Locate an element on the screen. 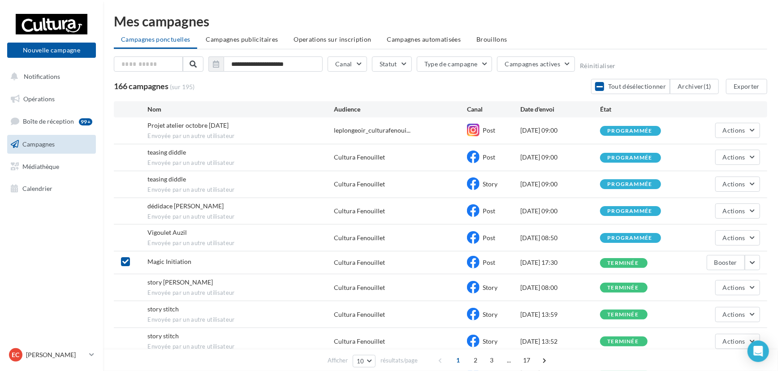  a: Calendrier is located at coordinates (52, 189).